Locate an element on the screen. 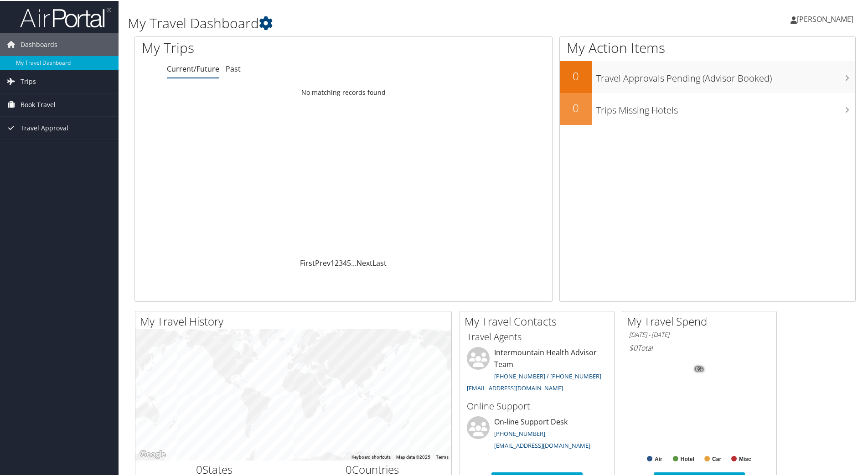 The height and width of the screenshot is (476, 868). a: Prev is located at coordinates (323, 262).